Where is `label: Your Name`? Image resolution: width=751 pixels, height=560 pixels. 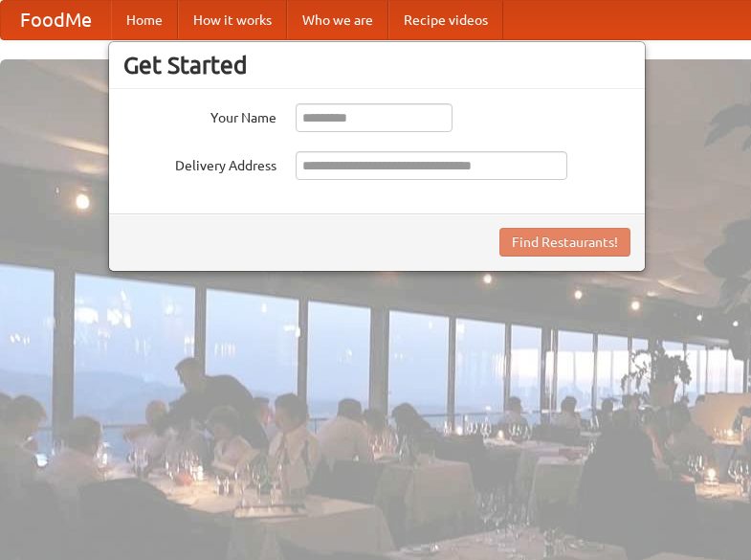
label: Your Name is located at coordinates (200, 115).